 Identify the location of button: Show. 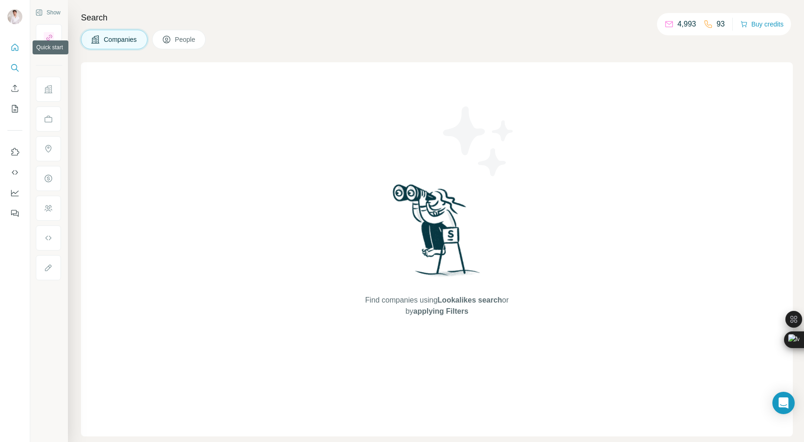
(48, 13).